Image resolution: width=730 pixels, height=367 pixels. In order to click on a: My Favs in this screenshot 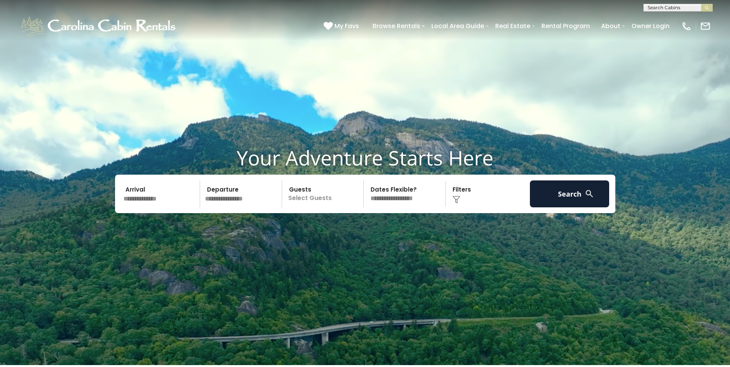, I will do `click(342, 26)`.